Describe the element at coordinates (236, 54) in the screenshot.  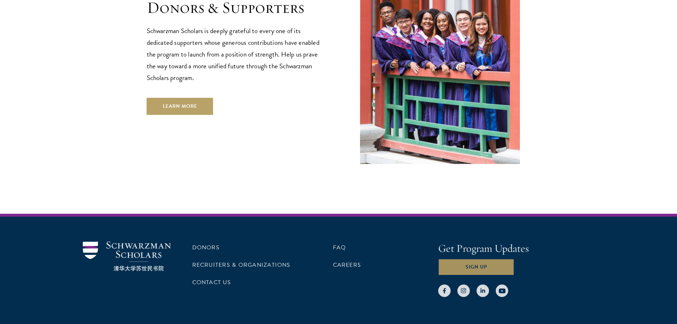
I see `p: Schwarzman Scholars is deeply grateful to every one of its dedicated supporters whose generous co...` at that location.